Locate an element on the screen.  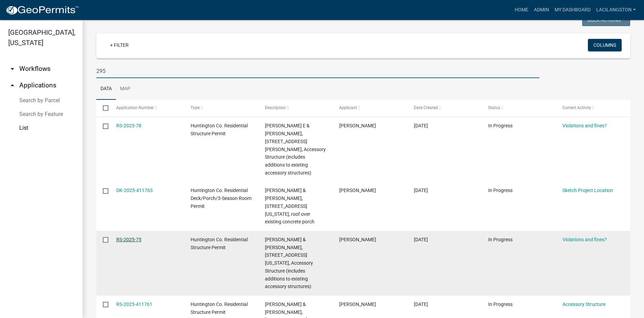
a: Home is located at coordinates (522, 10).